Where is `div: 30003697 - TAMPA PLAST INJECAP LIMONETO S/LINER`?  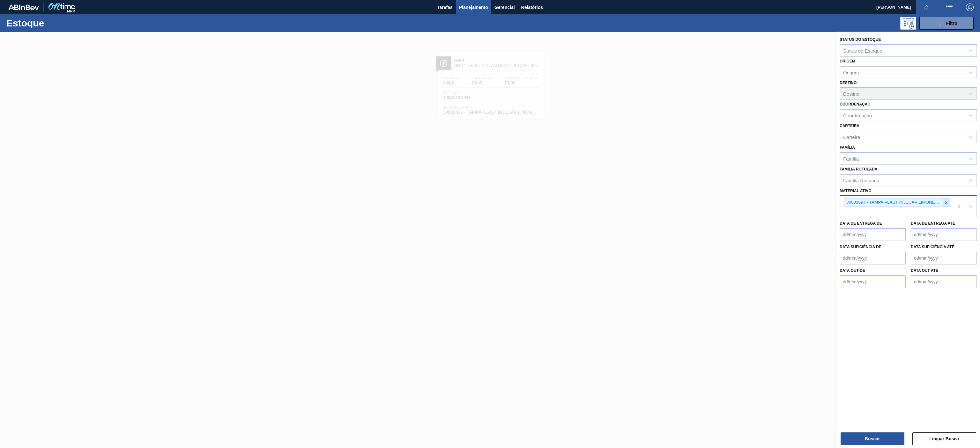
div: 30003697 - TAMPA PLAST INJECAP LIMONETO S/LINER is located at coordinates (893, 203).